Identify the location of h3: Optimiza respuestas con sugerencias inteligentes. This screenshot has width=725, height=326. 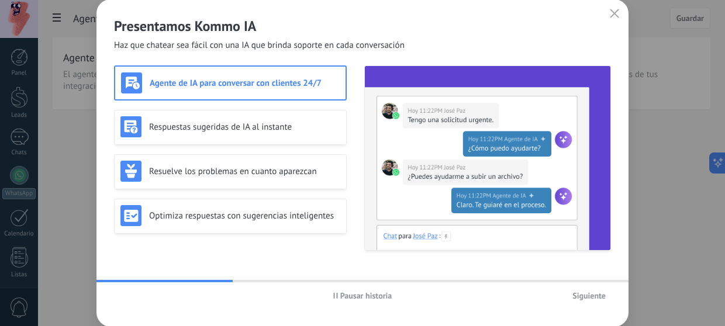
(244, 216).